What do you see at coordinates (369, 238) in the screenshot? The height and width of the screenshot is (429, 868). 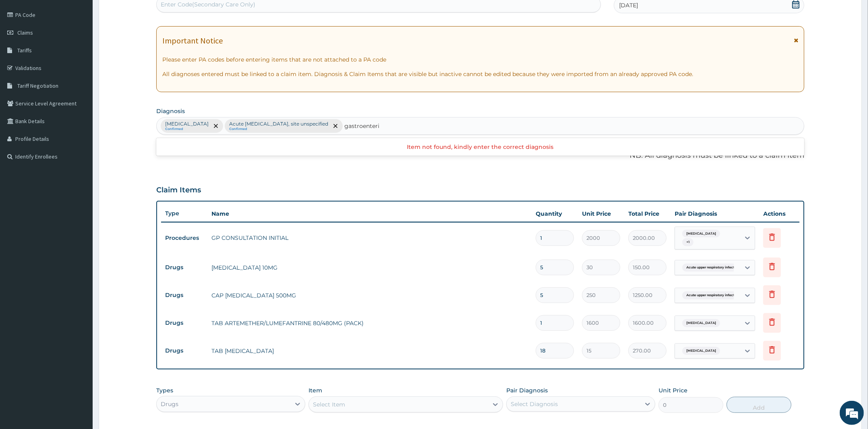 I see `td: GP CONSULTATION INITIAL` at bounding box center [369, 238].